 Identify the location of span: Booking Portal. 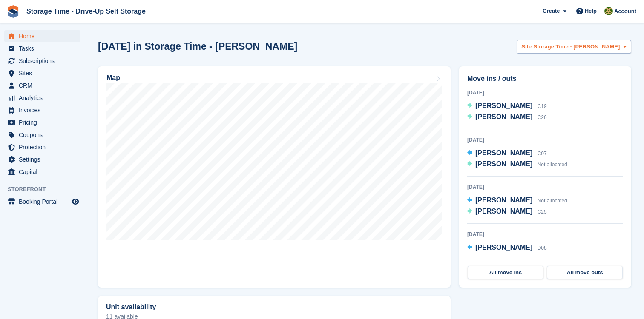
(44, 202).